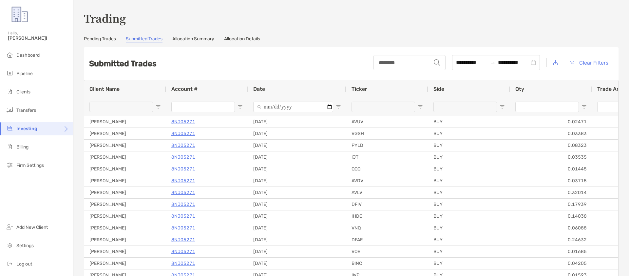 The height and width of the screenshot is (276, 629). Describe the element at coordinates (123, 64) in the screenshot. I see `h2: Submitted Trades` at that location.